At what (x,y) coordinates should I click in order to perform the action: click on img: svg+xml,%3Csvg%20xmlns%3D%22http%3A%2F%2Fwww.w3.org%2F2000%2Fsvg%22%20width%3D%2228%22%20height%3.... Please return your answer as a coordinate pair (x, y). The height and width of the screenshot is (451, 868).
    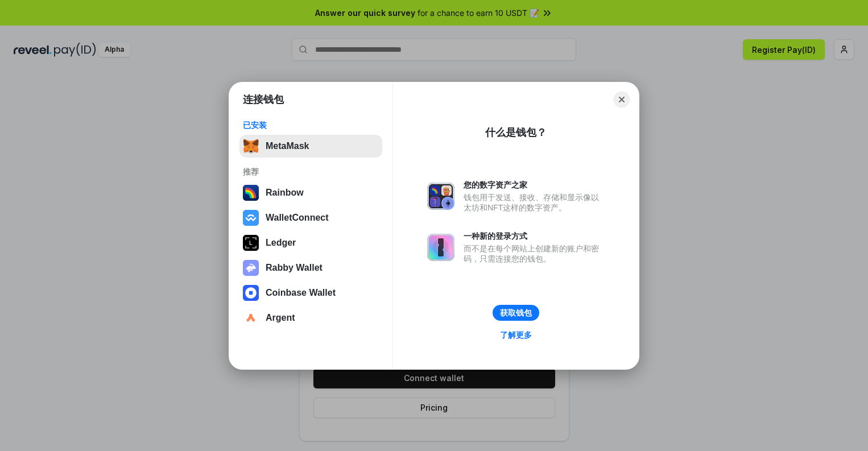
    Looking at the image, I should click on (251, 243).